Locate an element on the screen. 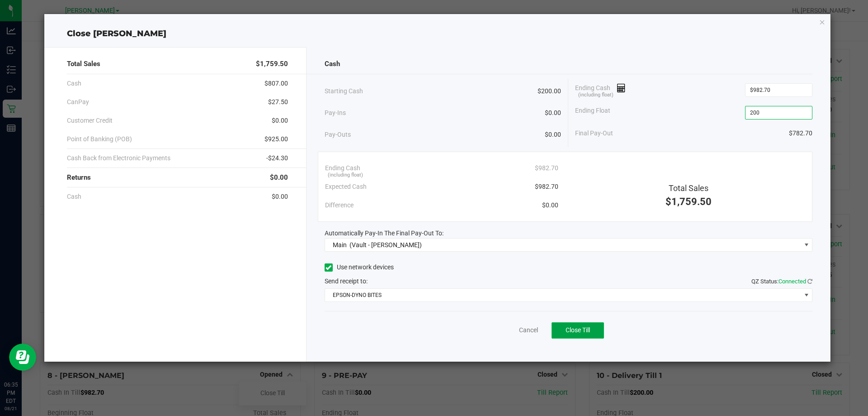 The width and height of the screenshot is (868, 416). span: Automatically Pay-In The Final Pay-Out To: is located at coordinates (384, 233).